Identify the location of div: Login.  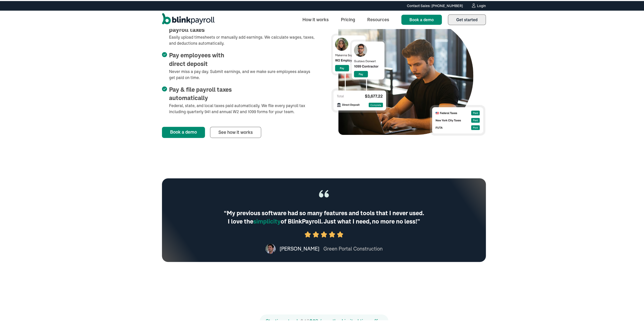
(481, 5).